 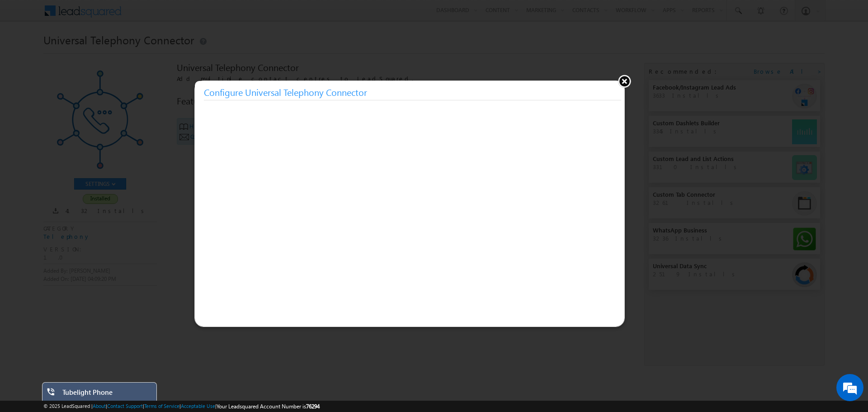 What do you see at coordinates (268, 406) in the screenshot?
I see `span: Your Leadsquared Account Number is` at bounding box center [268, 406].